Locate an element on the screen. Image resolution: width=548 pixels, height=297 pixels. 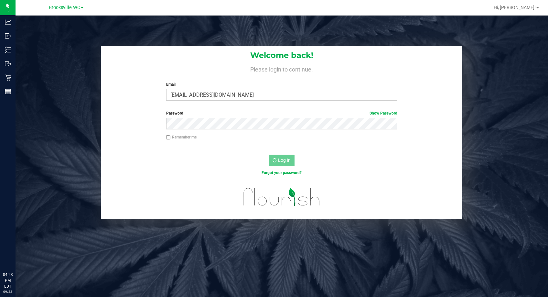
button: Log In is located at coordinates (282, 160).